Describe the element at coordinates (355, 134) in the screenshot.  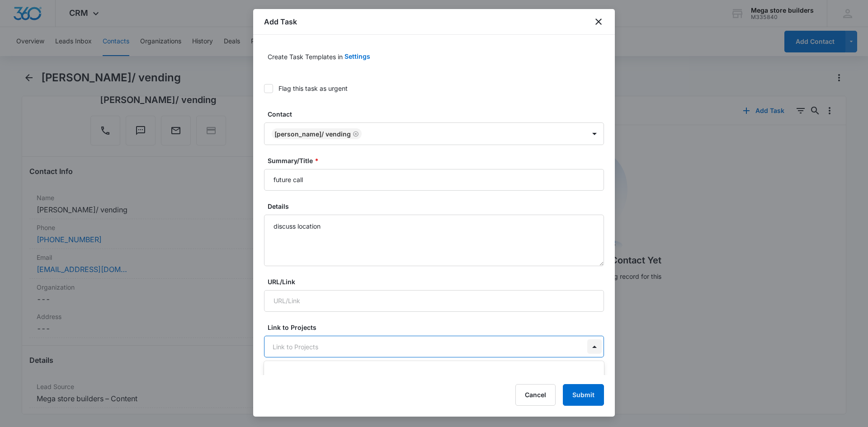
I see `div: Remove bruce edible/ vending` at that location.